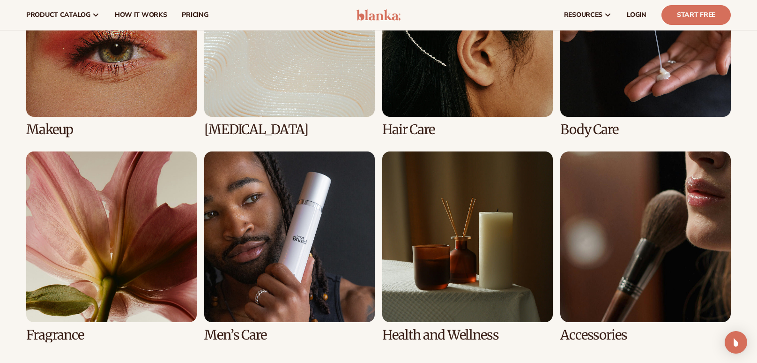  What do you see at coordinates (141, 15) in the screenshot?
I see `span: How It Works` at bounding box center [141, 15].